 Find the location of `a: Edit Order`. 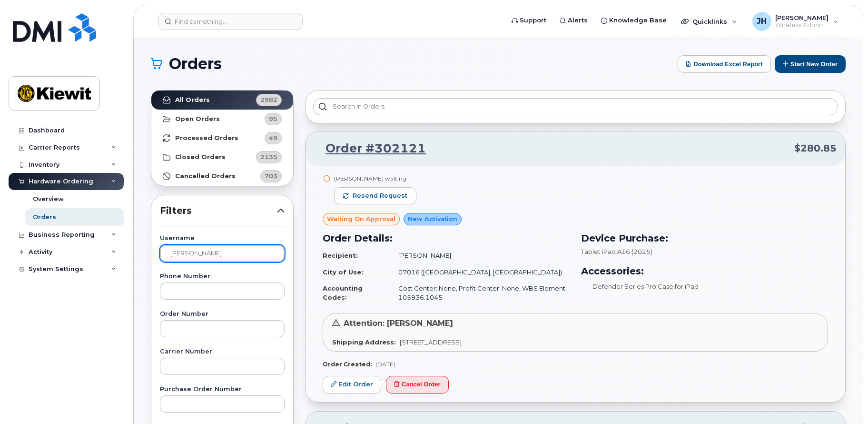

a: Edit Order is located at coordinates (352, 385).